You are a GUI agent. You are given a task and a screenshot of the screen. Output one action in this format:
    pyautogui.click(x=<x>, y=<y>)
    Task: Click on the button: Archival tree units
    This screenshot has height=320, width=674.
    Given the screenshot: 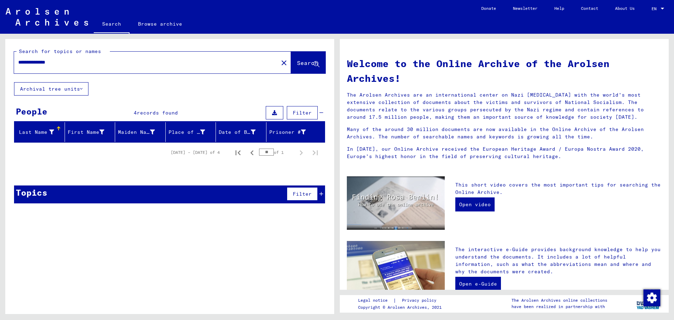 What is the action you would take?
    pyautogui.click(x=51, y=89)
    